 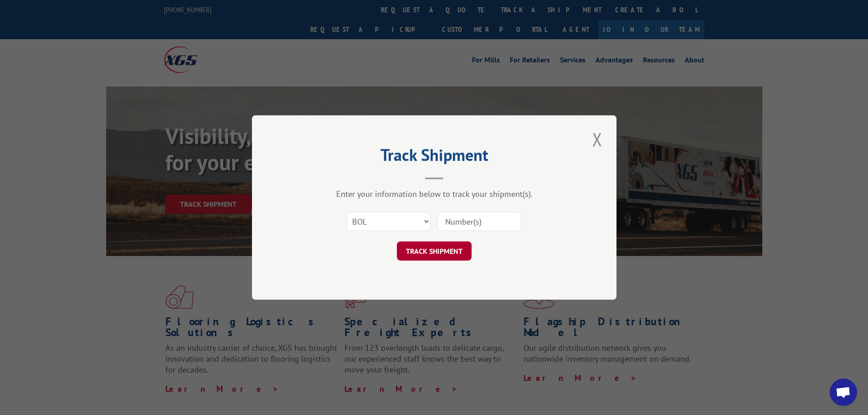 I want to click on input: Number(s), so click(x=479, y=222).